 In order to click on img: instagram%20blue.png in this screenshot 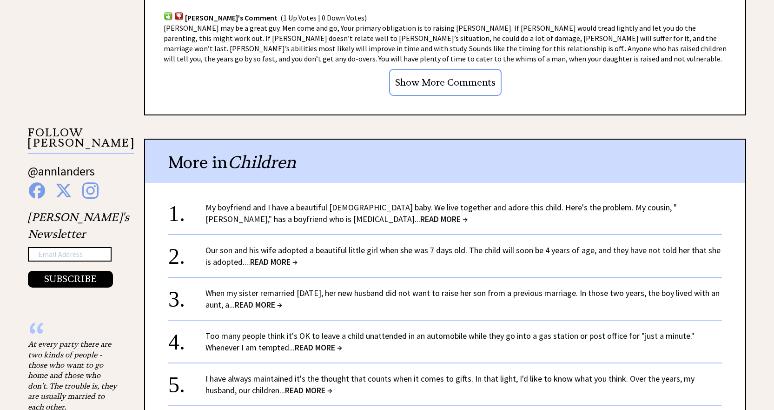, I will do `click(90, 190)`.